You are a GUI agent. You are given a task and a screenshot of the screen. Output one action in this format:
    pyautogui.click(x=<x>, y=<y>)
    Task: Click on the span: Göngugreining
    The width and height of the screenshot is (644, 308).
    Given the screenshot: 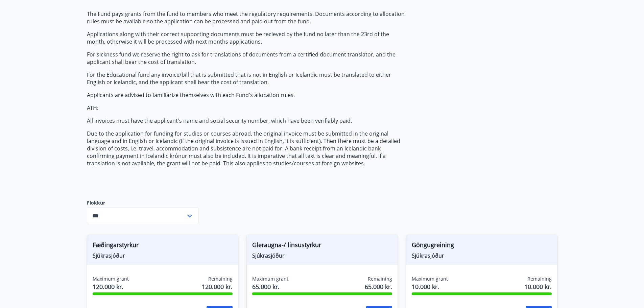 What is the action you would take?
    pyautogui.click(x=482, y=246)
    